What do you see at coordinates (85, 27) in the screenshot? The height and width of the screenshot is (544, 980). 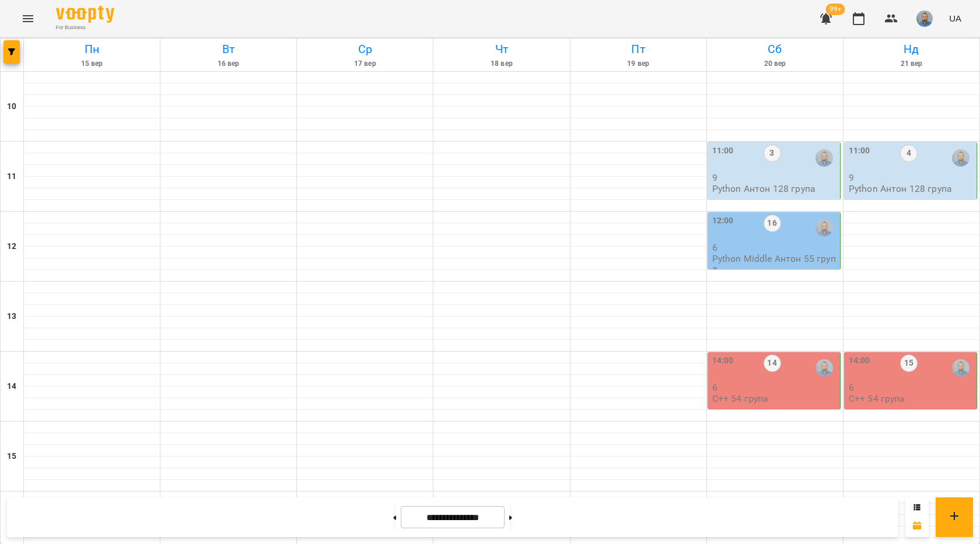 I see `span: For Business` at bounding box center [85, 27].